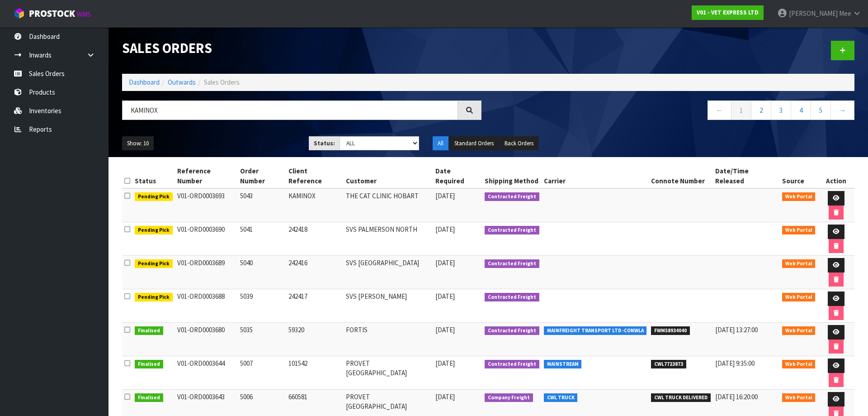 The image size is (868, 416). What do you see at coordinates (846, 13) in the screenshot?
I see `span: Mee` at bounding box center [846, 13].